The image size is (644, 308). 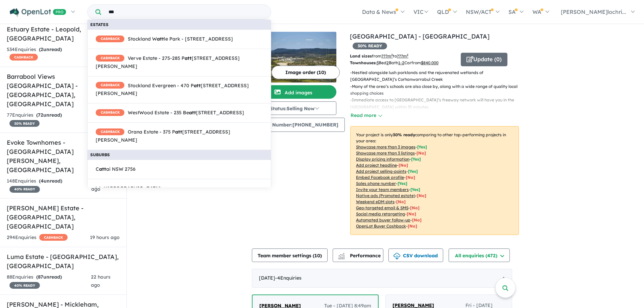 I want to click on u: Add project headline, so click(x=376, y=165).